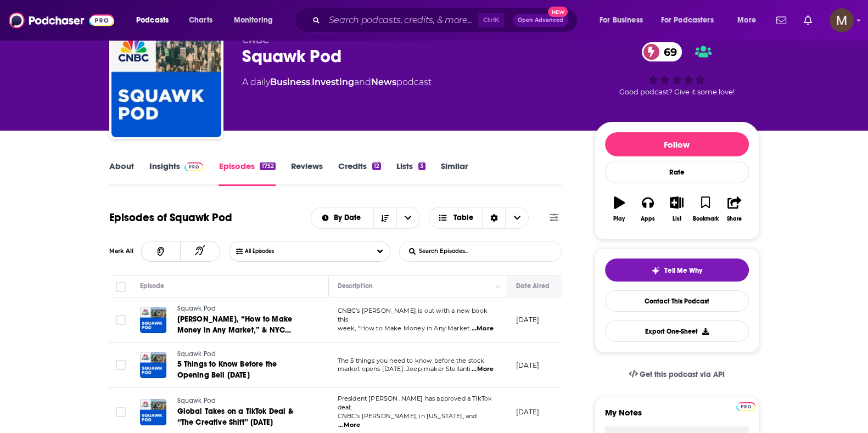 The width and height of the screenshot is (868, 433). What do you see at coordinates (385, 218) in the screenshot?
I see `button: Sort Direction` at bounding box center [385, 218].